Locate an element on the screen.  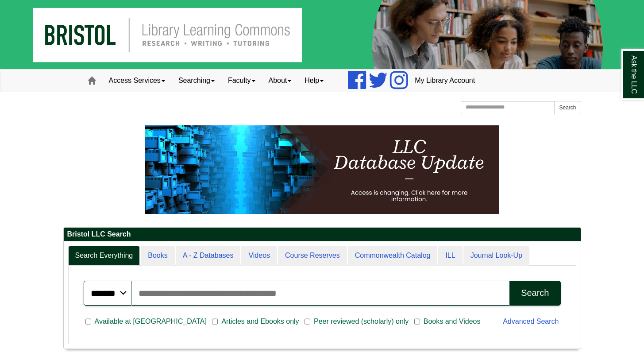
a: About is located at coordinates (281, 81).